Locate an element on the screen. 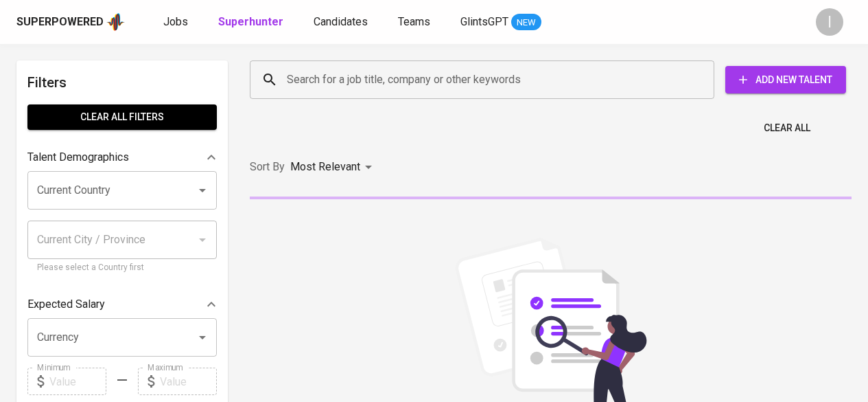 The width and height of the screenshot is (868, 402). div: Expected Salary is located at coordinates (122, 304).